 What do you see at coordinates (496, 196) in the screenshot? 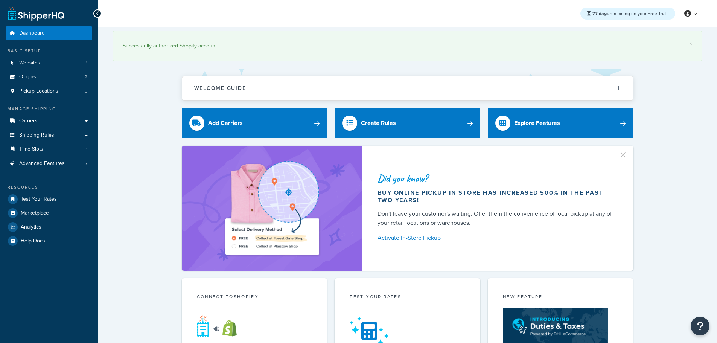
I see `div: Buy online pickup in store has increased 500% in the past two years!` at bounding box center [496, 196].